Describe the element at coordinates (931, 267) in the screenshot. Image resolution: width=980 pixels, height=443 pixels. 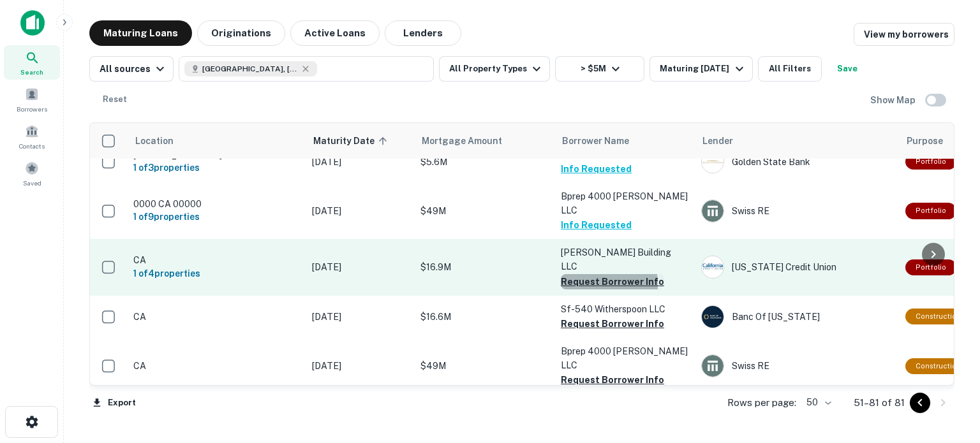
I see `div: This is a portfolio loan with 4 properties` at that location.